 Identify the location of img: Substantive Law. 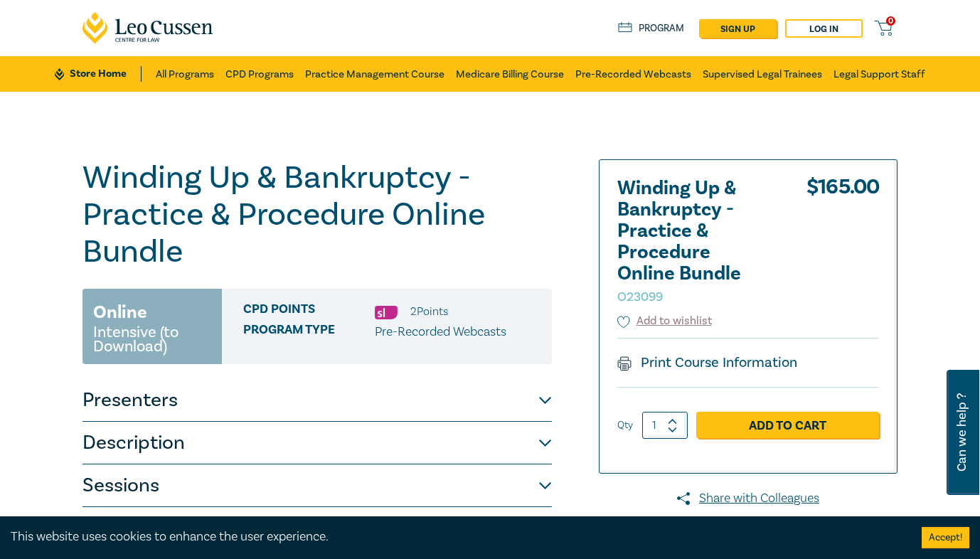
(386, 312).